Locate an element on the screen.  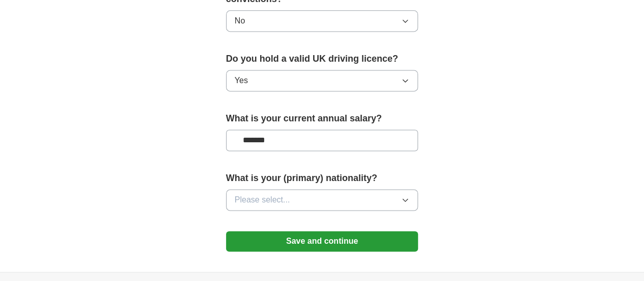
span: Please select... is located at coordinates (262, 200).